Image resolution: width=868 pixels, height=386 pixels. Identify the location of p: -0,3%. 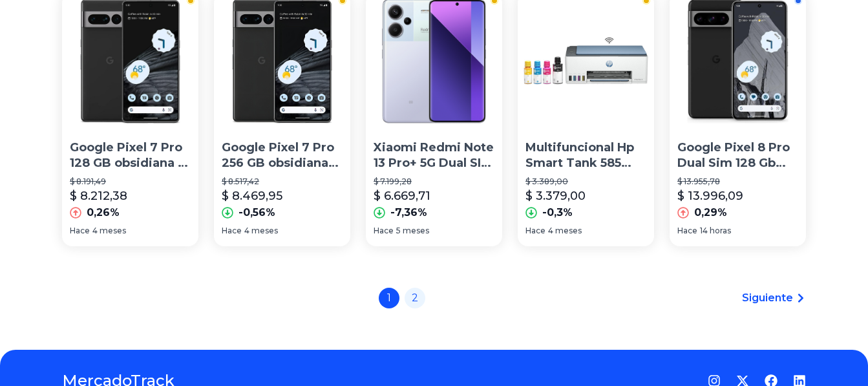
(557, 213).